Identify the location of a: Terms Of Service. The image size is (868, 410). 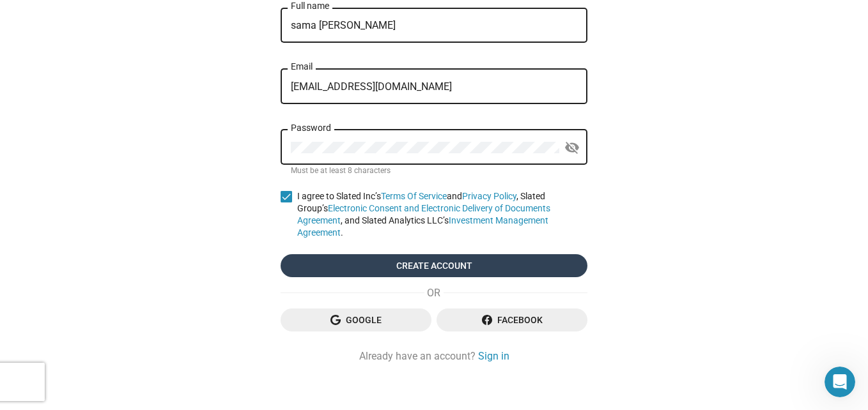
(414, 196).